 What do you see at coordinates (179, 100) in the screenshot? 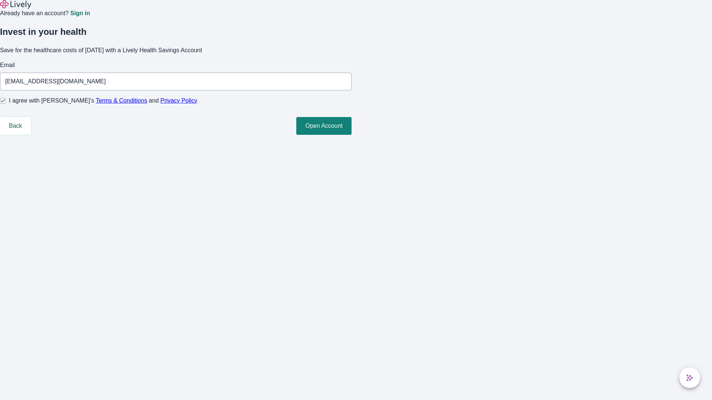
I see `a: Privacy Policy` at bounding box center [179, 100].